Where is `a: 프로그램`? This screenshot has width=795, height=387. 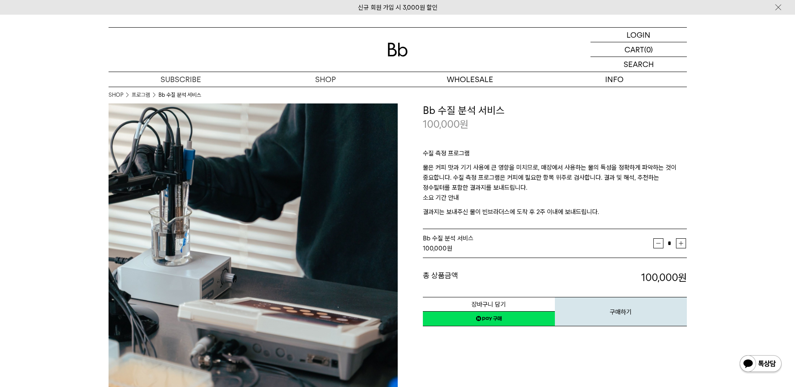
a: 프로그램 is located at coordinates (141, 95).